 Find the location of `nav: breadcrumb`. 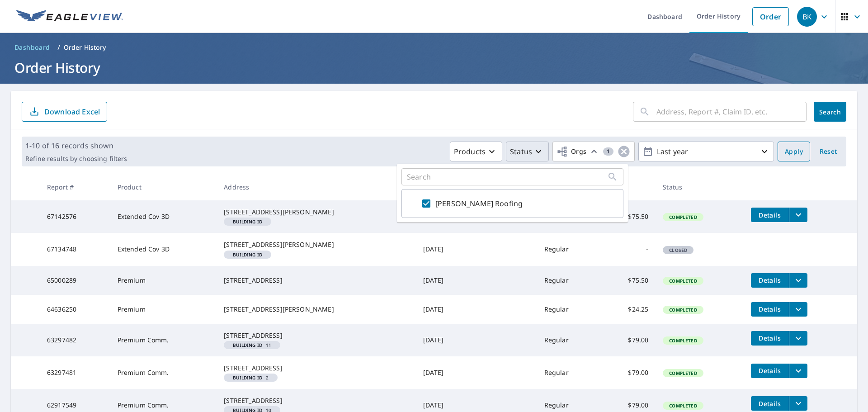

nav: breadcrumb is located at coordinates (434, 48).